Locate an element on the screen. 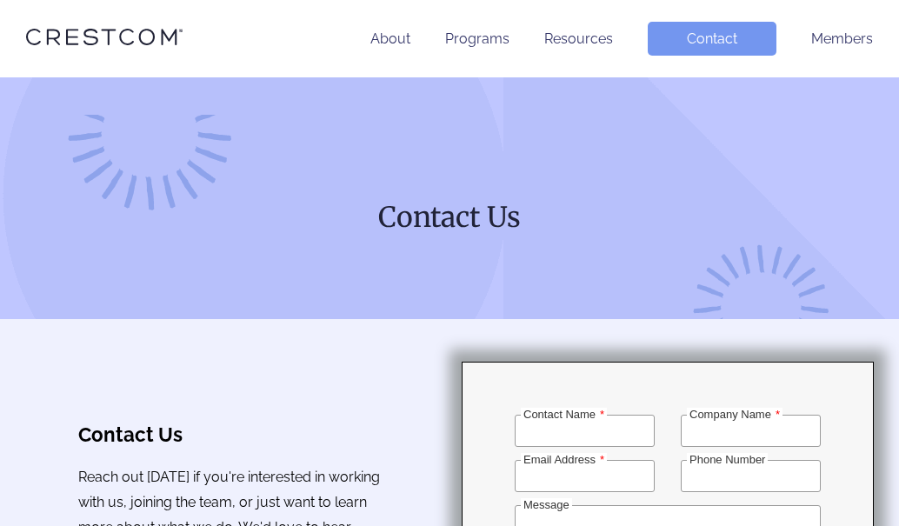 The image size is (899, 526). label: Company Name is located at coordinates (735, 414).